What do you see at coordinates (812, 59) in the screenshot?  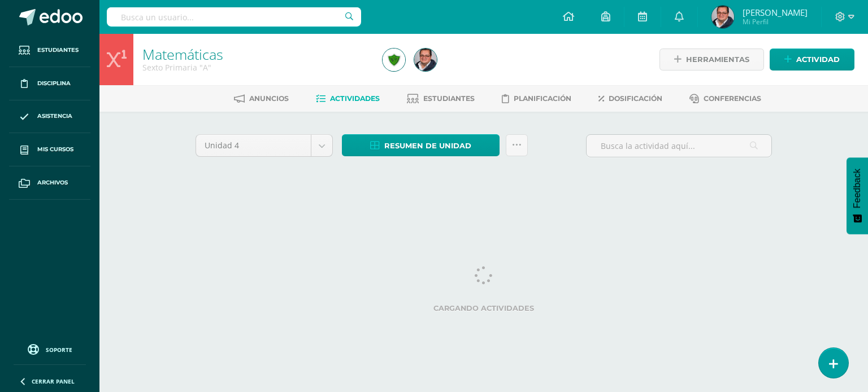 I see `a: Actividad` at bounding box center [812, 59].